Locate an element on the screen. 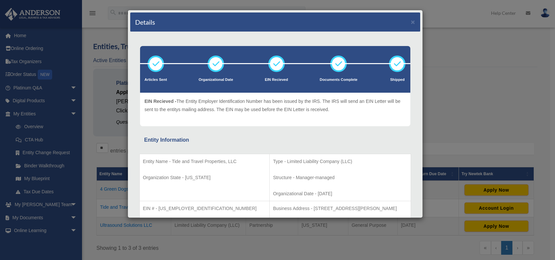  span: EIN Recieved - is located at coordinates (160, 101).